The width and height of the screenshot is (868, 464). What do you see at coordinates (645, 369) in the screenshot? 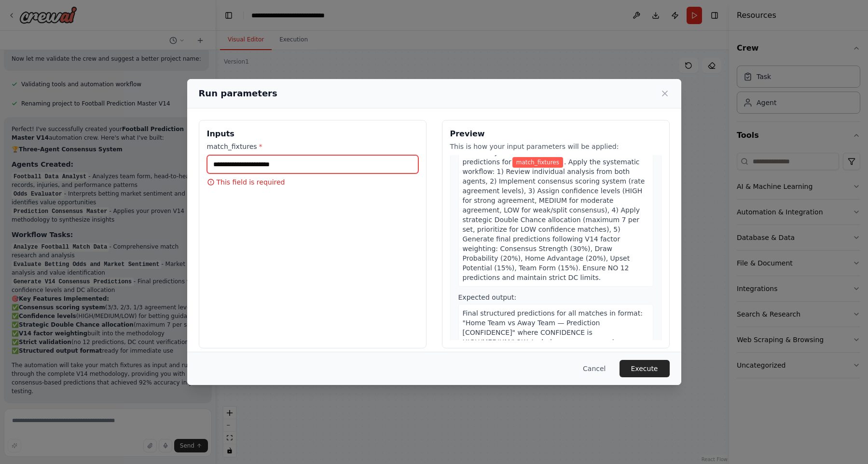
I see `button: Execute` at bounding box center [645, 369].